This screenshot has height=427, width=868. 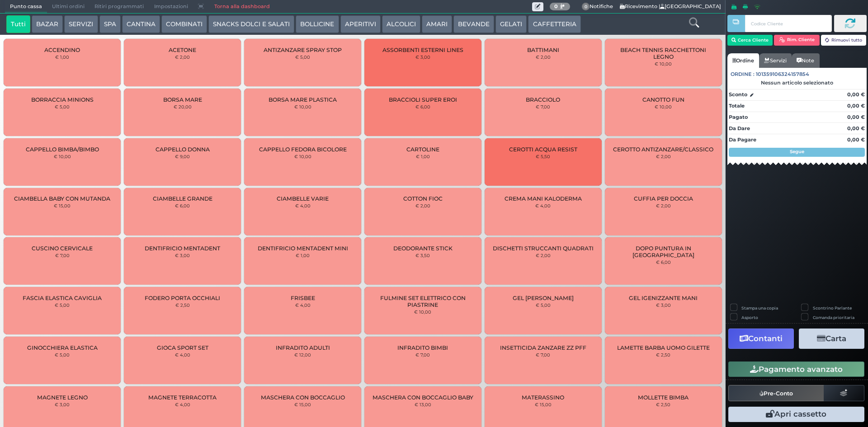 What do you see at coordinates (303, 348) in the screenshot?
I see `span: INFRADITO ADULTI` at bounding box center [303, 348].